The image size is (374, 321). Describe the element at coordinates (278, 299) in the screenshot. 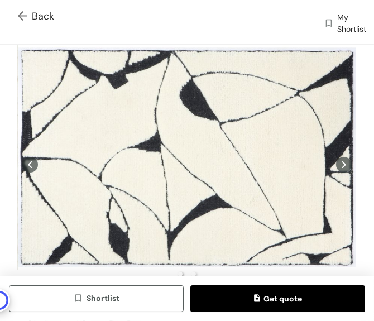

I see `button: quoteGet quote` at that location.